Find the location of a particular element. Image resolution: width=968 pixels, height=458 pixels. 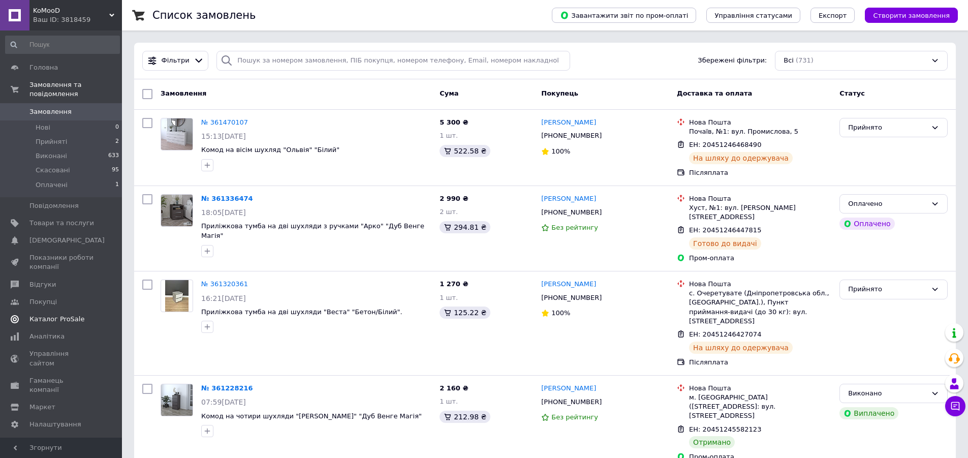

span: Експорт is located at coordinates (833, 15).